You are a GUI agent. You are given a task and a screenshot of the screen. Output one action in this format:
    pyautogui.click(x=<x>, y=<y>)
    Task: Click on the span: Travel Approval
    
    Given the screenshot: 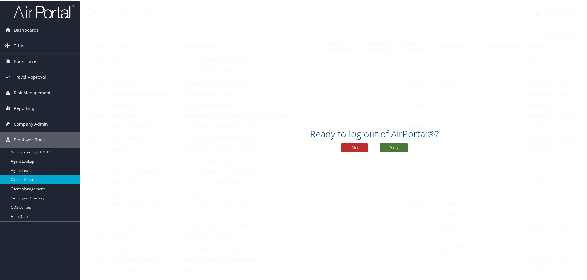 What is the action you would take?
    pyautogui.click(x=30, y=76)
    